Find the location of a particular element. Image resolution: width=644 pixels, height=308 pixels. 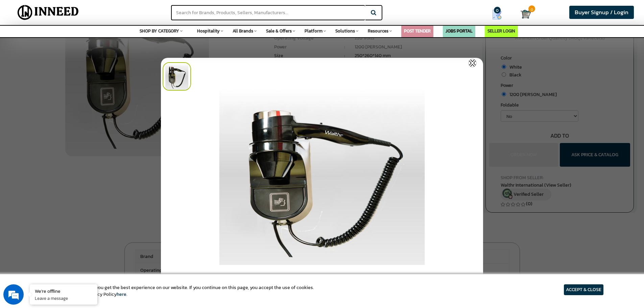

div: Minimize live chat window is located at coordinates (119, 11).